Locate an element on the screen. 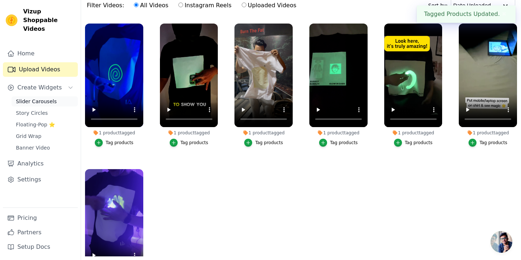 This screenshot has height=260, width=521. label: All Videos is located at coordinates (151, 5).